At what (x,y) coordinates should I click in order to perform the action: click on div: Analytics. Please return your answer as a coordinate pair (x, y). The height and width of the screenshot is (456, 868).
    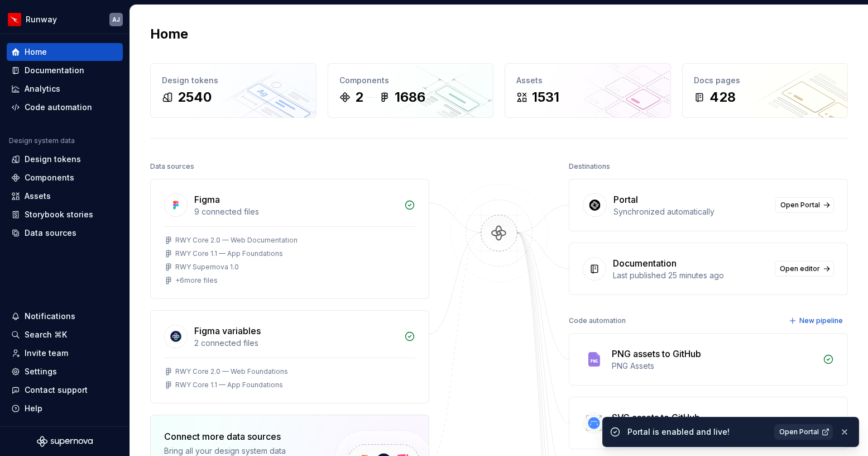
    Looking at the image, I should click on (43, 89).